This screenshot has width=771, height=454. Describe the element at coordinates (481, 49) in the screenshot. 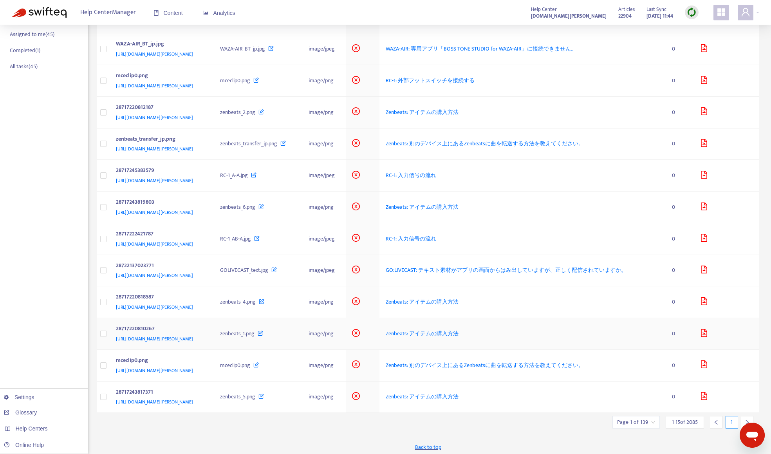

I see `span: WAZA-AIR: 専用アプリ「BOSS TONE STUDIO for WAZA-AIR」に接続できません。` at that location.